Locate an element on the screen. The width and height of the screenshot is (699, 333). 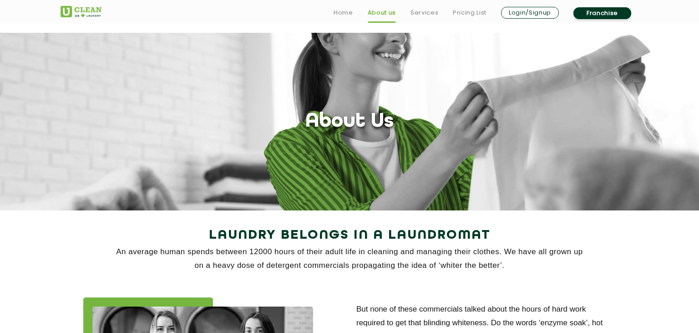
a: About us is located at coordinates (382, 13).